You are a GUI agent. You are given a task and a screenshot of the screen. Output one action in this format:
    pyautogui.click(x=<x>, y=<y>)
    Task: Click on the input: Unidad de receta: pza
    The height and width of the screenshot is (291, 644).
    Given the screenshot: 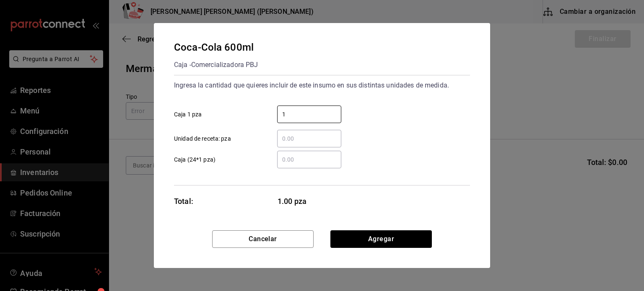 What is the action you would take?
    pyautogui.click(x=309, y=139)
    